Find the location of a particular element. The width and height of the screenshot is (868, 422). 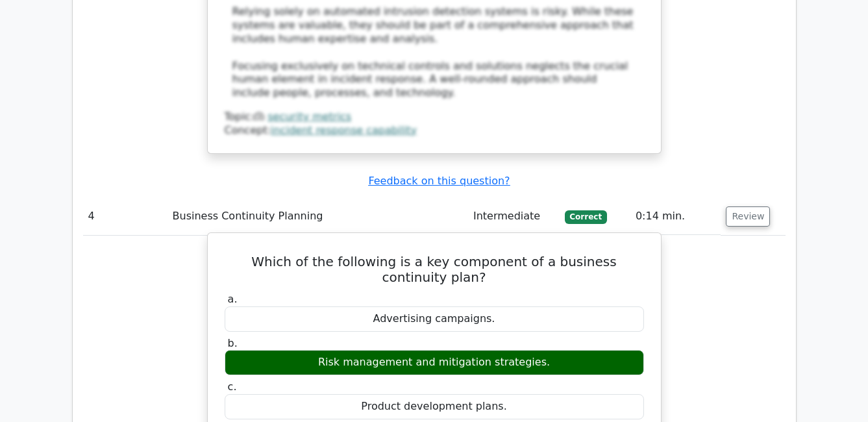

td: 0:14 min. is located at coordinates (676, 216).